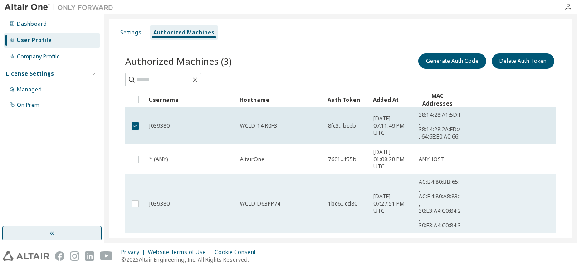  I want to click on div: User Profile, so click(34, 40).